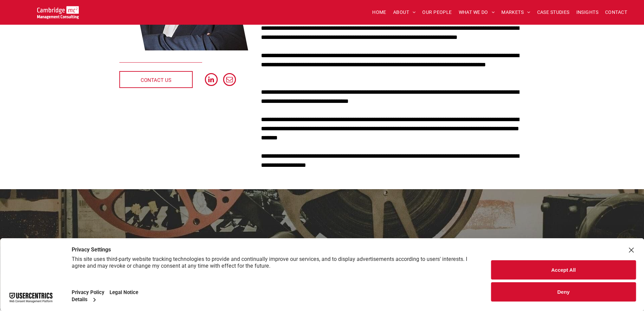 The image size is (644, 311). Describe the element at coordinates (211, 80) in the screenshot. I see `a: linkedin` at that location.